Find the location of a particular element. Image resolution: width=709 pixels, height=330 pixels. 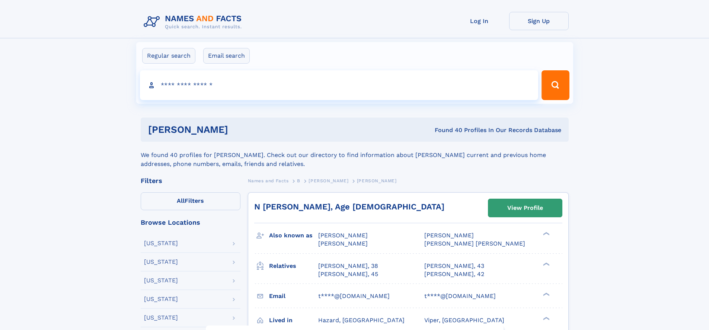

h3: Lived in is located at coordinates (294, 320).